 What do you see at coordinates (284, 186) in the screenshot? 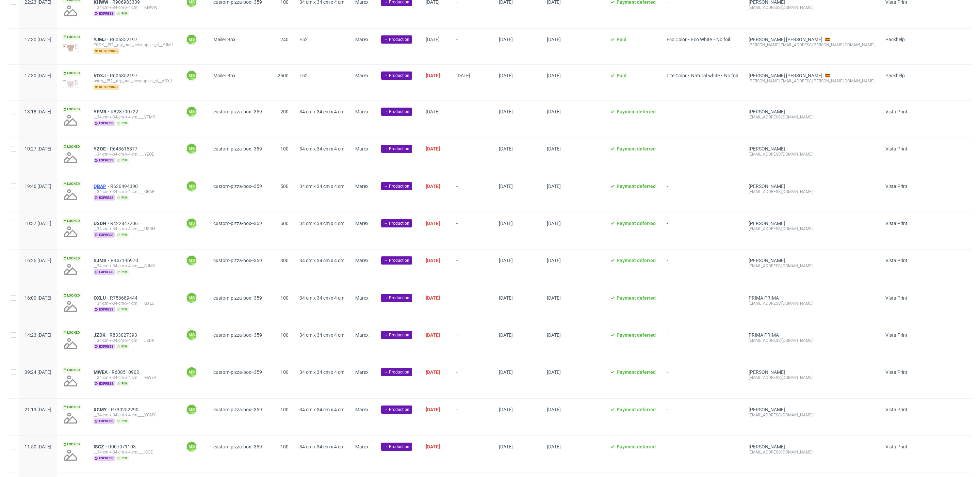
I see `span: 500` at bounding box center [284, 186].